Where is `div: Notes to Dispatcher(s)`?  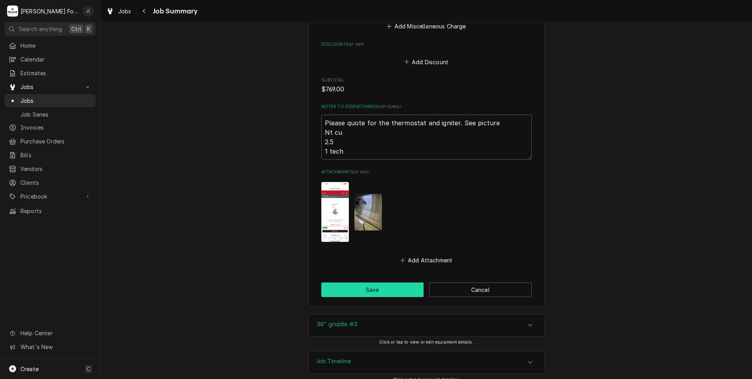
div: Notes to Dispatcher(s) is located at coordinates (427, 131).